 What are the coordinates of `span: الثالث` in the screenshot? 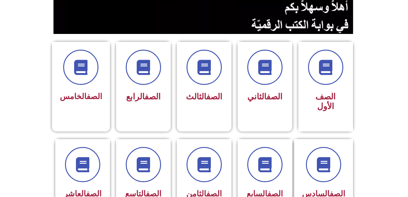 It's located at (204, 97).